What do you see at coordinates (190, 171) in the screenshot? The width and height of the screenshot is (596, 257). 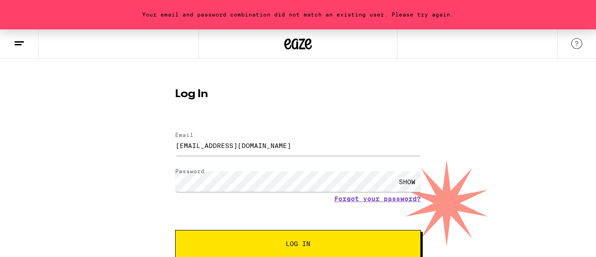 I see `label: Password` at bounding box center [190, 171].